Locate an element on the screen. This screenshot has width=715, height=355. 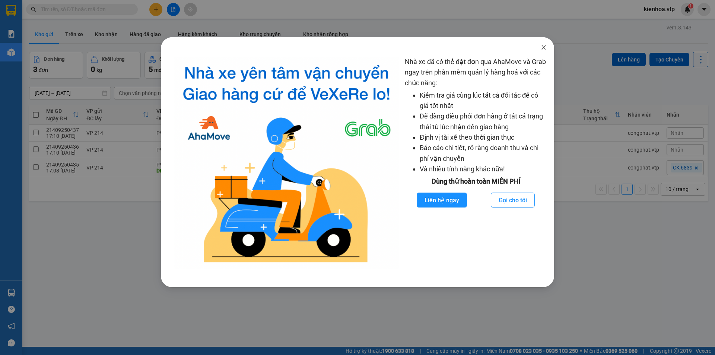
span: Gọi cho tôi is located at coordinates (513, 200).